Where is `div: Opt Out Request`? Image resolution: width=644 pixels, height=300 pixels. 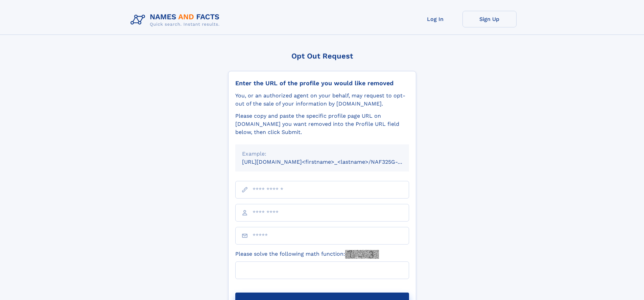
div: Opt Out Request is located at coordinates (322, 56).